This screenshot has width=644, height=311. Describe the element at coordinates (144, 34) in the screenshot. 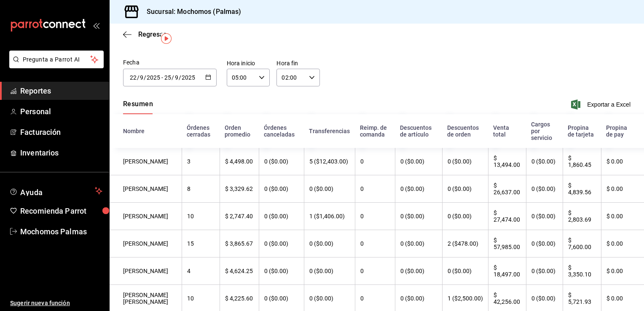

I see `button: Regresar` at that location.